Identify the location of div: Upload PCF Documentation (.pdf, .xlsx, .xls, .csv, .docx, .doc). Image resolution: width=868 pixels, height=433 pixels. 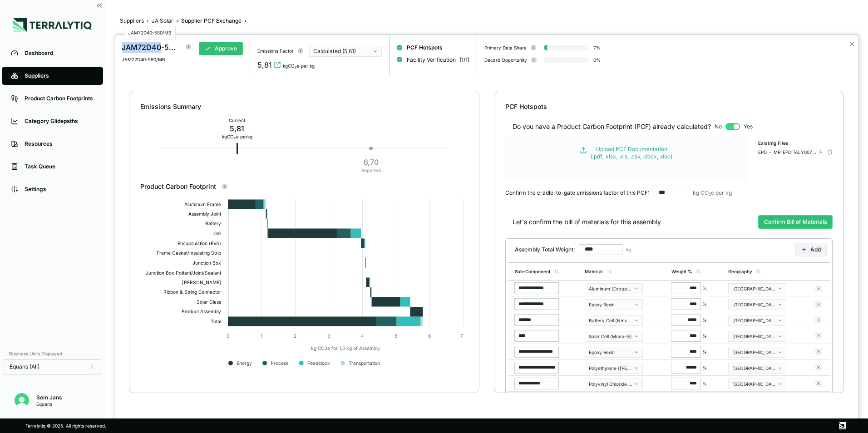
(632, 153).